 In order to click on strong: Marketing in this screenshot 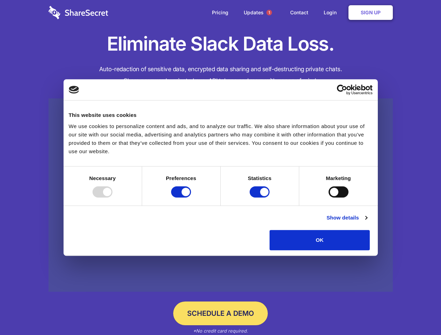, I will do `click(338, 178)`.